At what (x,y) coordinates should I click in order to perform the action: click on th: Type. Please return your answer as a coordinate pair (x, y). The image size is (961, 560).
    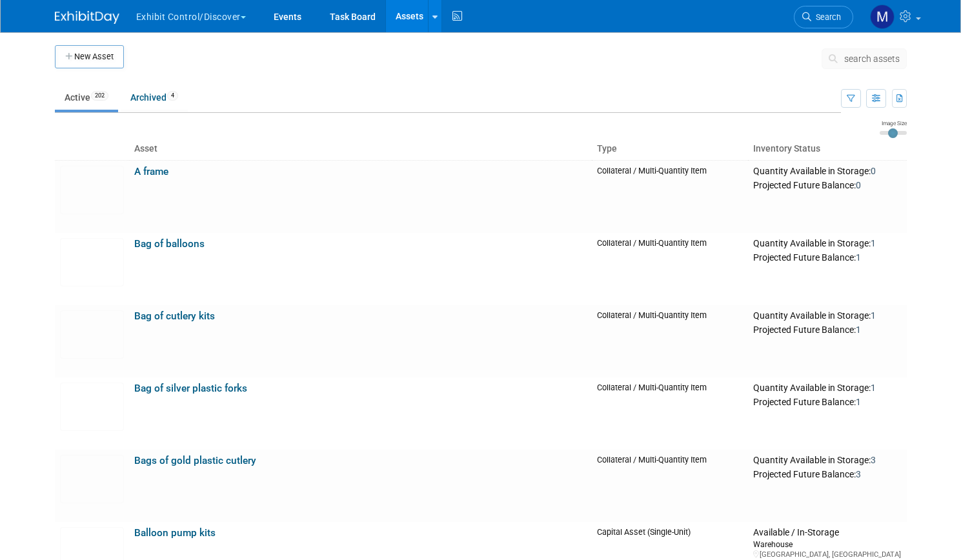
    Looking at the image, I should click on (670, 149).